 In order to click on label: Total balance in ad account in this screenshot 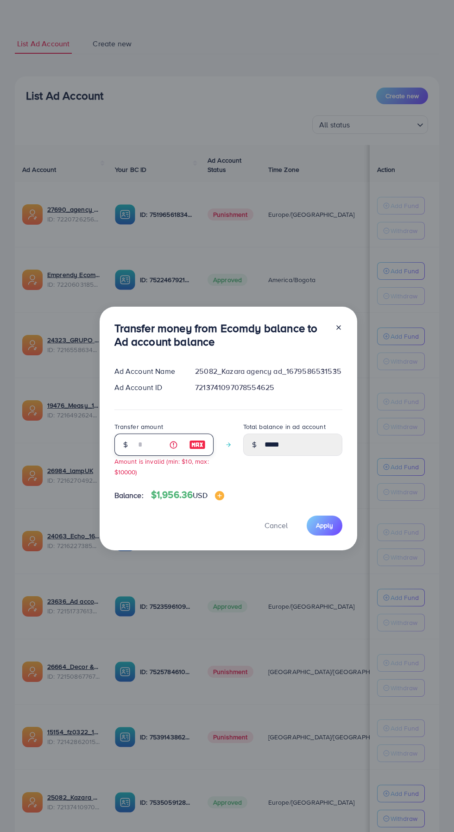, I will do `click(284, 427)`.